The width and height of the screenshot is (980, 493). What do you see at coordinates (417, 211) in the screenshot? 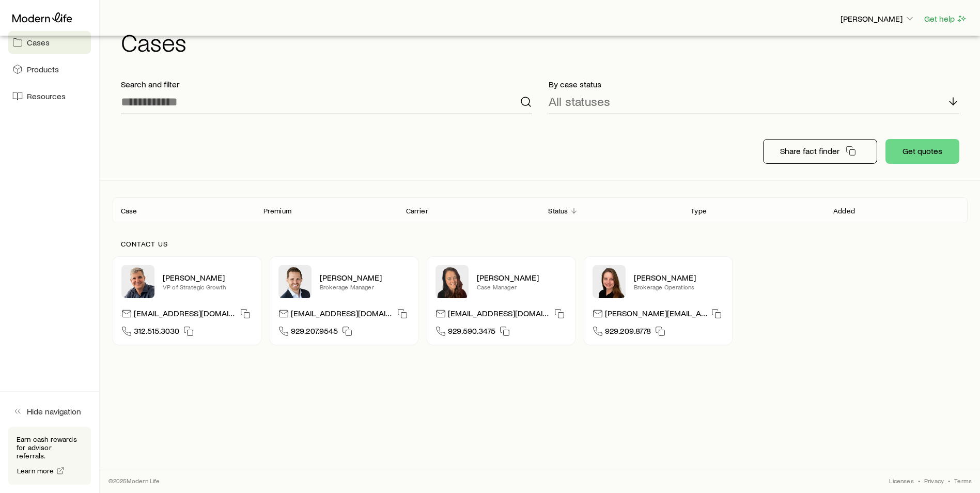
I see `p: Carrier` at bounding box center [417, 211].